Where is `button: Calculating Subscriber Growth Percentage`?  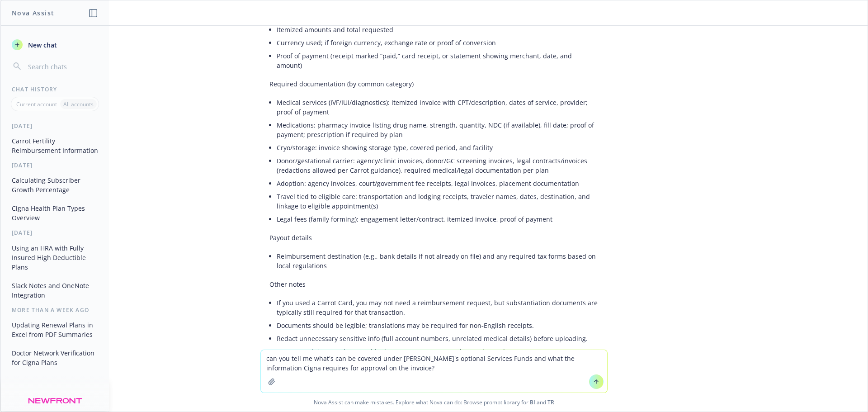
button: Calculating Subscriber Growth Percentage is located at coordinates (55, 185).